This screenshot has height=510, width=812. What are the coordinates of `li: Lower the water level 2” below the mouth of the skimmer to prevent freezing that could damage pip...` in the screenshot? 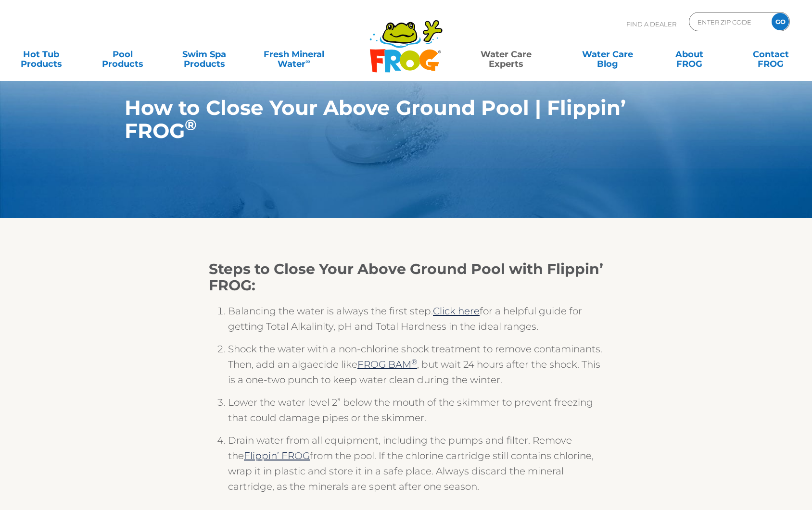 It's located at (416, 414).